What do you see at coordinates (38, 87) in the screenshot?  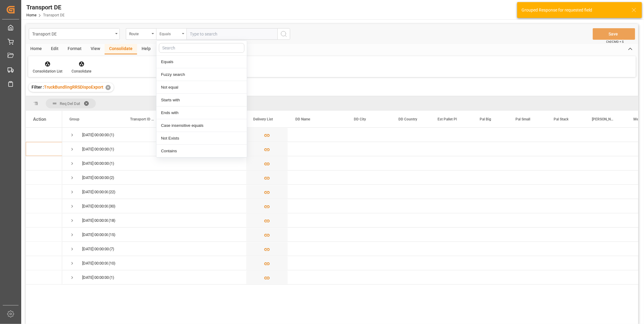 I see `span: Filter :` at bounding box center [38, 87].